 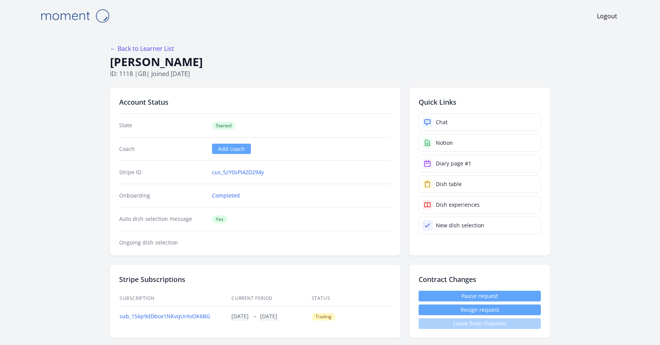 I want to click on img: Moment, so click(x=75, y=16).